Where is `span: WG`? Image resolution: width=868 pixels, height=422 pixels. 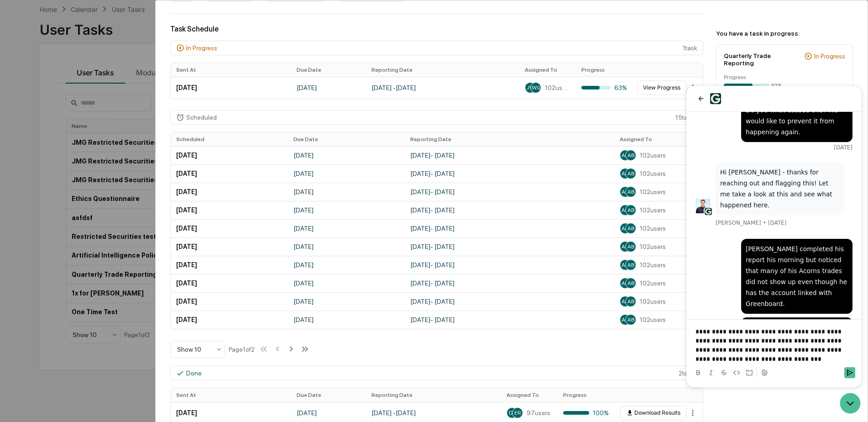 span: WG is located at coordinates (536, 88).